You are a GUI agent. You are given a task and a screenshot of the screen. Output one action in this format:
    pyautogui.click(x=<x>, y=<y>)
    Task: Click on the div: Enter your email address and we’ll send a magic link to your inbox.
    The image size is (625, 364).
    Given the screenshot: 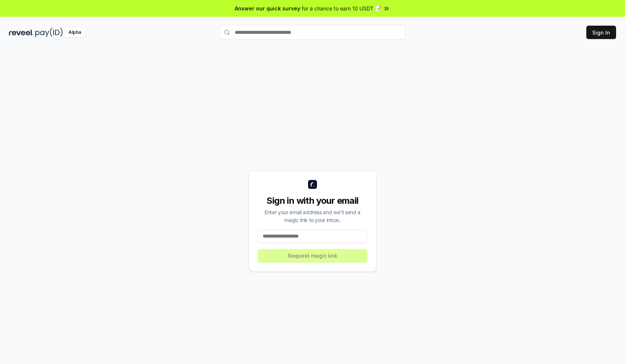 What is the action you would take?
    pyautogui.click(x=312, y=216)
    